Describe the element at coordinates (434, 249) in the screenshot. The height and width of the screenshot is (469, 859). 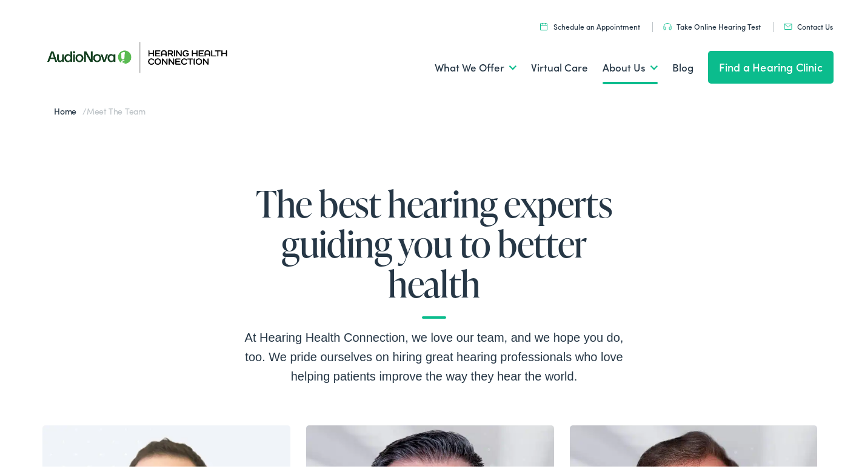
I see `h1: The best hearing experts guiding you to better health` at that location.